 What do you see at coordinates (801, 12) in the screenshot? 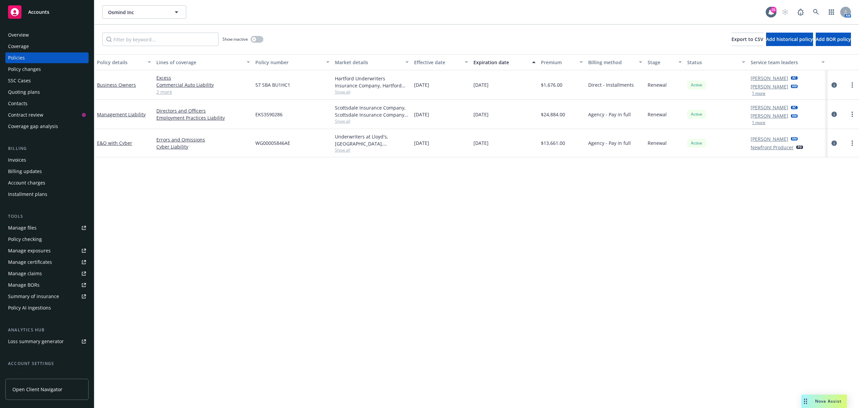
I see `a: Report a Bug` at bounding box center [801, 12].